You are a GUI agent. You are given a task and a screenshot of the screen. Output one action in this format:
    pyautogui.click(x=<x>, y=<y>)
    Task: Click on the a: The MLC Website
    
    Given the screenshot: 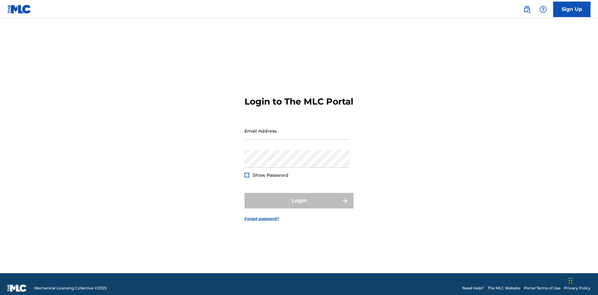 What is the action you would take?
    pyautogui.click(x=504, y=289)
    